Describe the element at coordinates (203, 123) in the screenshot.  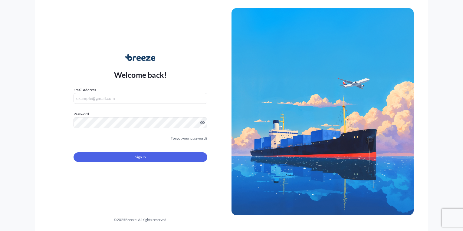
I see `button: Show password` at that location.